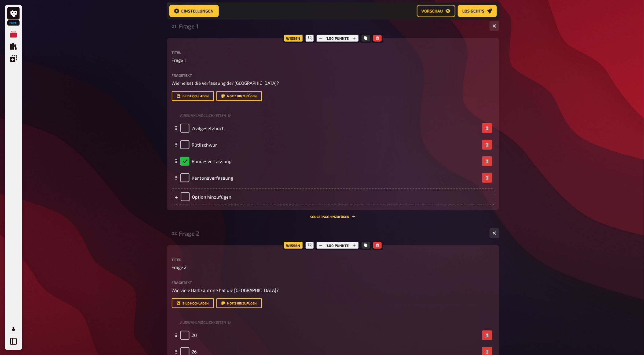 The height and width of the screenshot is (355, 644). What do you see at coordinates (212, 161) in the screenshot?
I see `span: Bundesverfassung` at bounding box center [212, 161].